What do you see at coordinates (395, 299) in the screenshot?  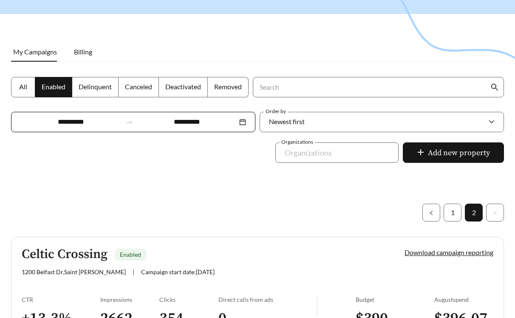 I see `div: Budget` at bounding box center [395, 299].